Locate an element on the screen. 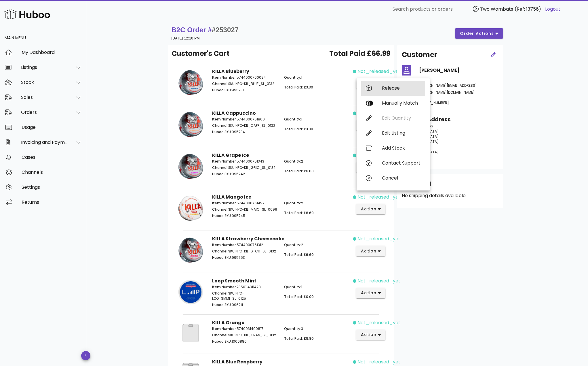  p: 5744000761343 is located at coordinates (245, 162).